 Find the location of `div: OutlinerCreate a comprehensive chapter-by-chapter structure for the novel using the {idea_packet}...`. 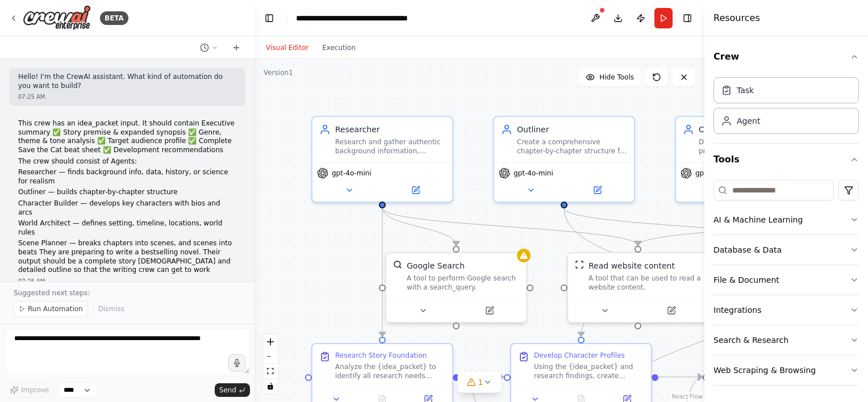

div: OutlinerCreate a comprehensive chapter-by-chapter structure for the novel using the {idea_packet}... is located at coordinates (564, 159).